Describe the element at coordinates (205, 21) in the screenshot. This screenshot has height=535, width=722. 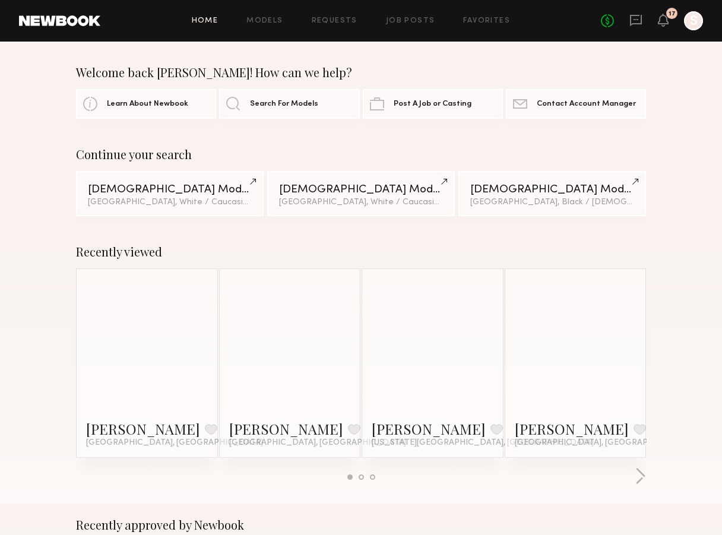
I see `a: Home` at that location.